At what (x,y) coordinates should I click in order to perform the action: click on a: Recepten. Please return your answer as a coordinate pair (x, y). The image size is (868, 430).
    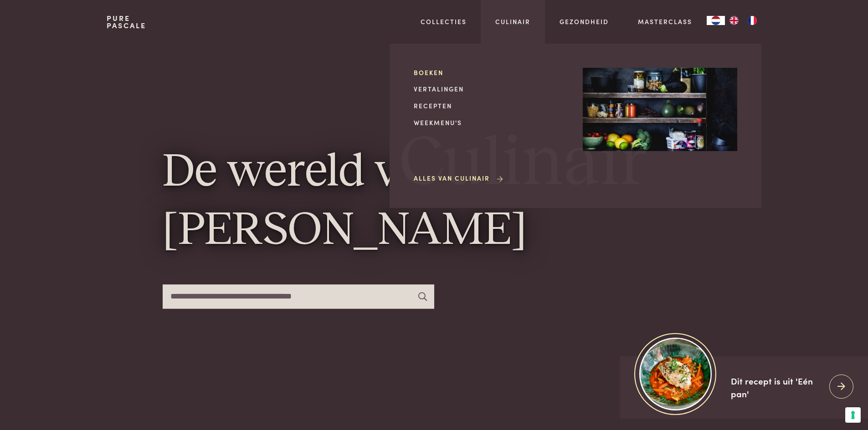
    Looking at the image, I should click on (491, 105).